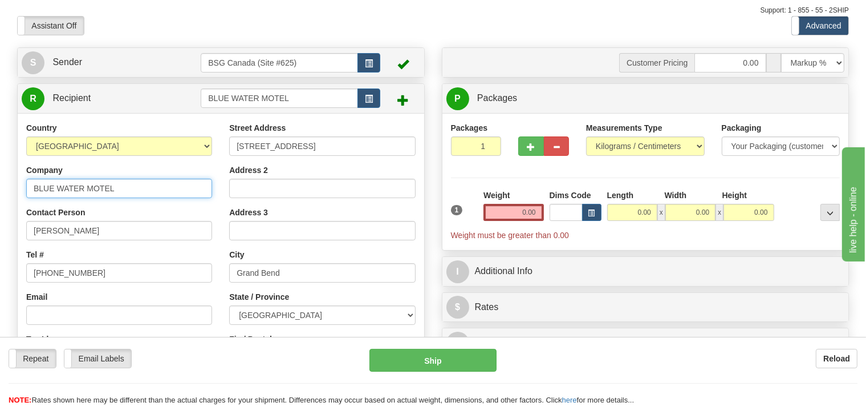  I want to click on label: Advanced, so click(820, 26).